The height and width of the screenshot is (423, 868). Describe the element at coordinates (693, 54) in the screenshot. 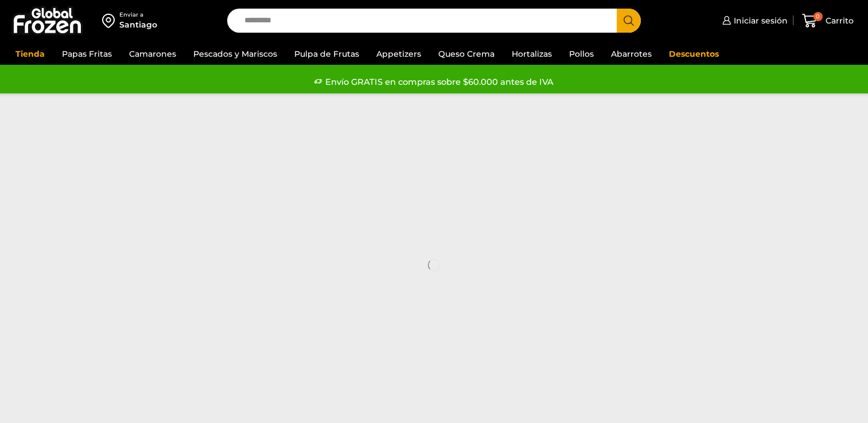

I see `a: Descuentos` at that location.